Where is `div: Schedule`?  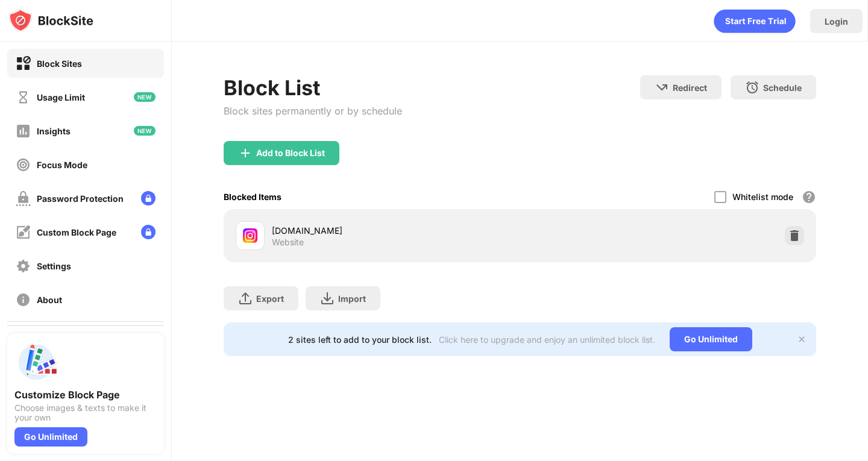
div: Schedule is located at coordinates (783, 87).